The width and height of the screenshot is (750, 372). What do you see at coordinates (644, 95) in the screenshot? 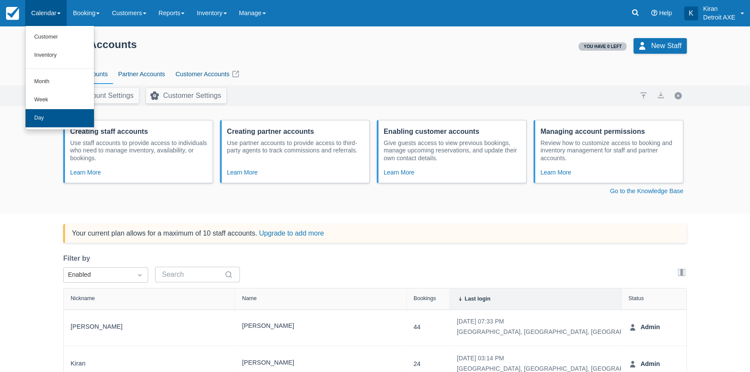
I see `a: import` at bounding box center [644, 95].